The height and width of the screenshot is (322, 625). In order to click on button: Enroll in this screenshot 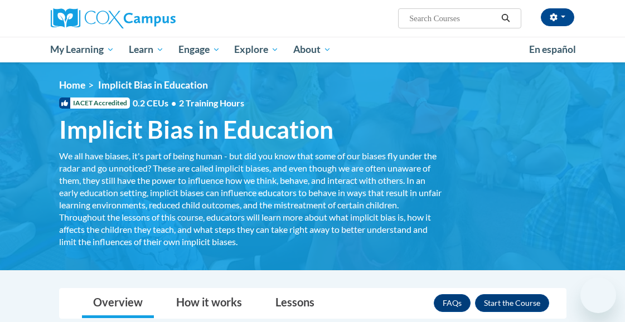, I will do `click(512, 303)`.